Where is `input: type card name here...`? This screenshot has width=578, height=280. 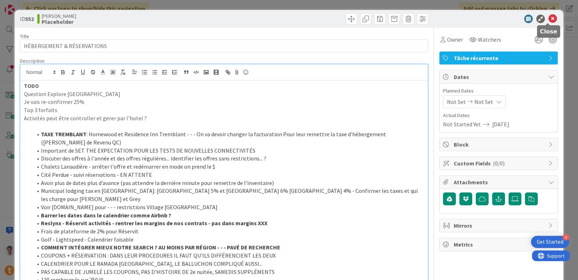
input: type card name here... is located at coordinates (224, 46).